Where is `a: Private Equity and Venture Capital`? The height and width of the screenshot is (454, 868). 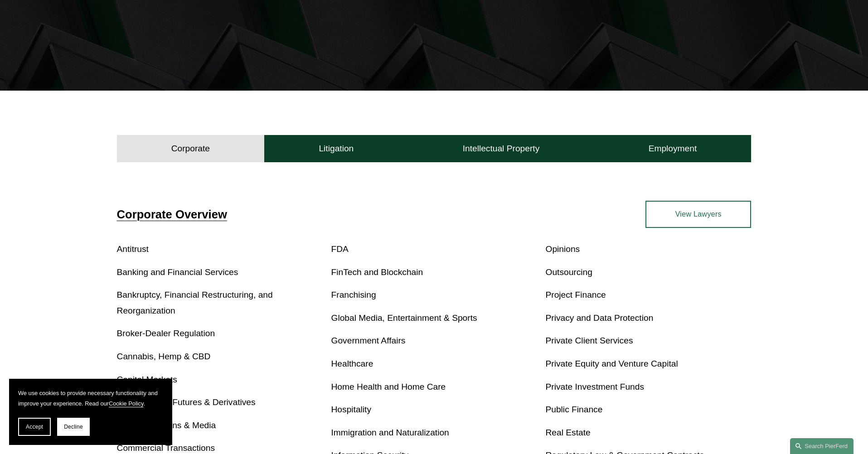 a: Private Equity and Venture Capital is located at coordinates (611, 363).